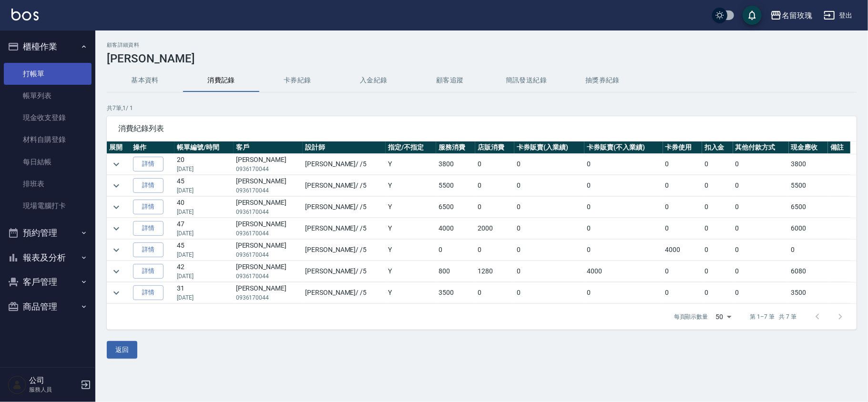 Image resolution: width=868 pixels, height=402 pixels. What do you see at coordinates (47, 184) in the screenshot?
I see `a: 排班表` at bounding box center [47, 184].